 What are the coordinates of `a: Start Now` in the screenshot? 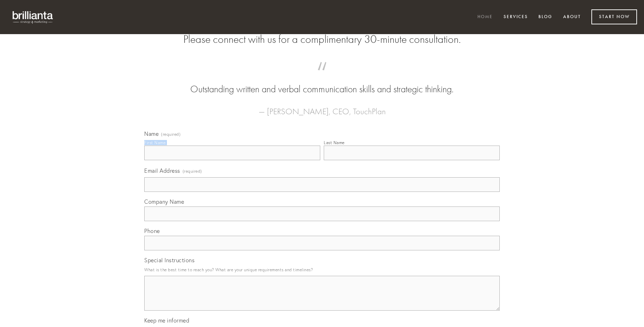 It's located at (614, 17).